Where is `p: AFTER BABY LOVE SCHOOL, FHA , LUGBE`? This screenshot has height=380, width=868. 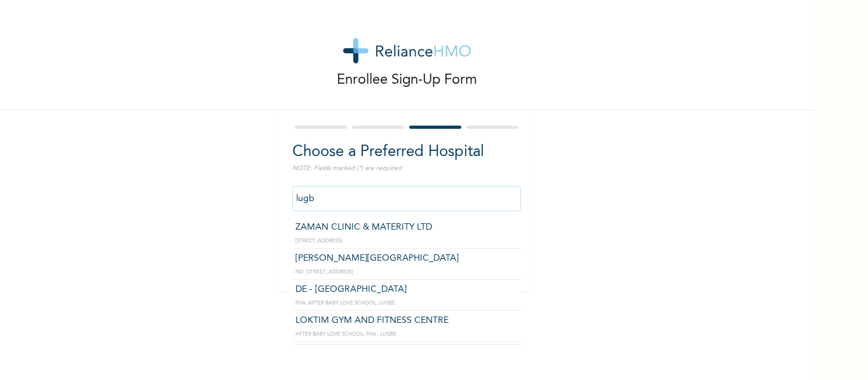 p: AFTER BABY LOVE SCHOOL, FHA , LUGBE is located at coordinates (407, 335).